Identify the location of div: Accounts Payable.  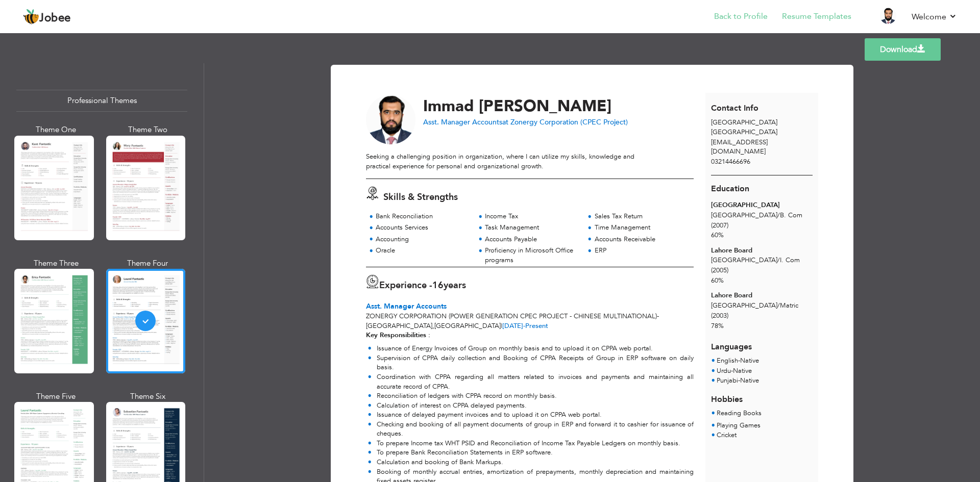
(532, 239).